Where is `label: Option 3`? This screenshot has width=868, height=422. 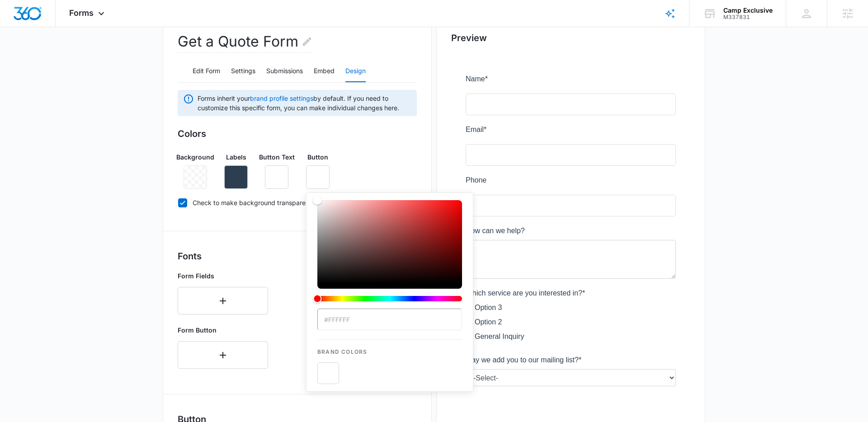
label: Option 3 is located at coordinates (23, 234).